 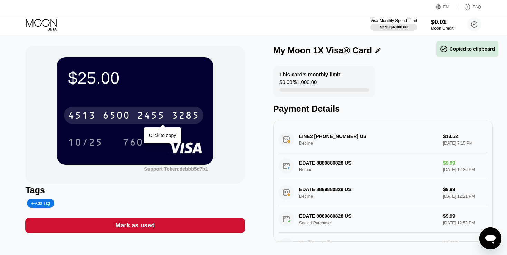 I want to click on div: Mark as used, so click(x=135, y=226).